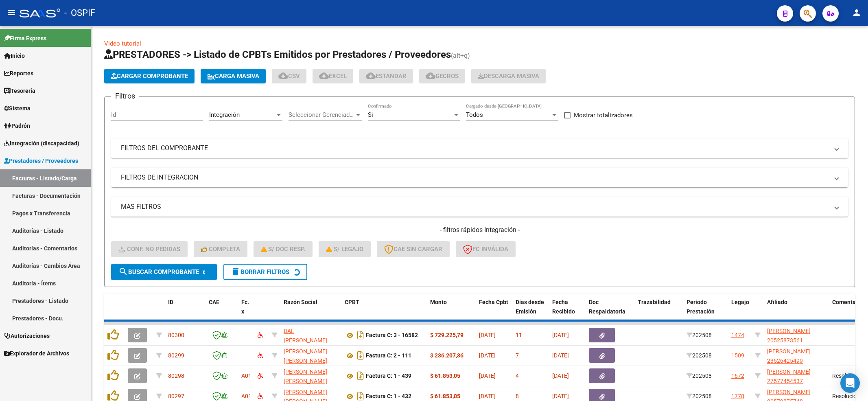 The height and width of the screenshot is (401, 868). I want to click on span: 80298, so click(176, 375).